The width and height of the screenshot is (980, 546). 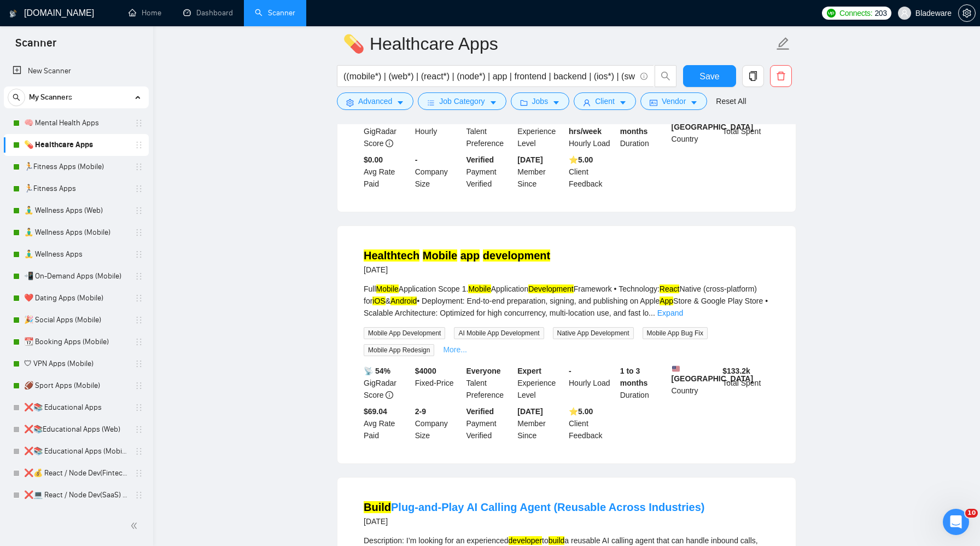 I want to click on a: ❤️ Dating Apps (Mobile), so click(x=76, y=298).